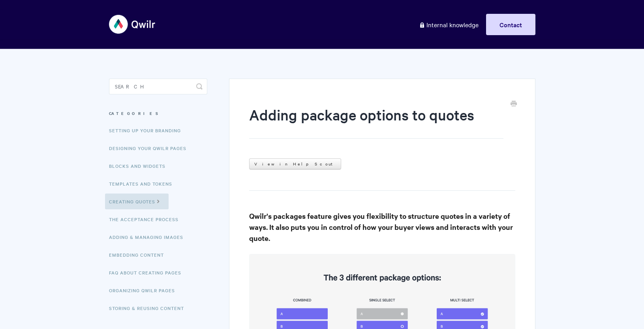  I want to click on a: Designing Your Qwilr Pages, so click(151, 148).